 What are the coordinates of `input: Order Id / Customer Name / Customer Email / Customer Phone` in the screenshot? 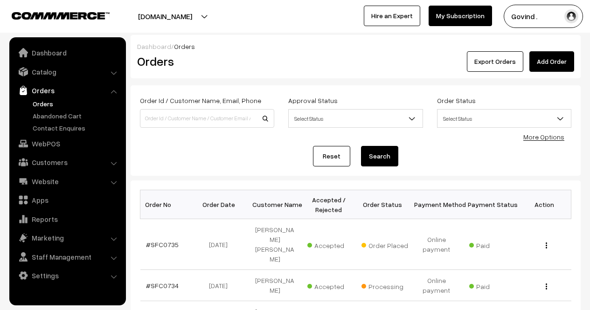 It's located at (207, 119).